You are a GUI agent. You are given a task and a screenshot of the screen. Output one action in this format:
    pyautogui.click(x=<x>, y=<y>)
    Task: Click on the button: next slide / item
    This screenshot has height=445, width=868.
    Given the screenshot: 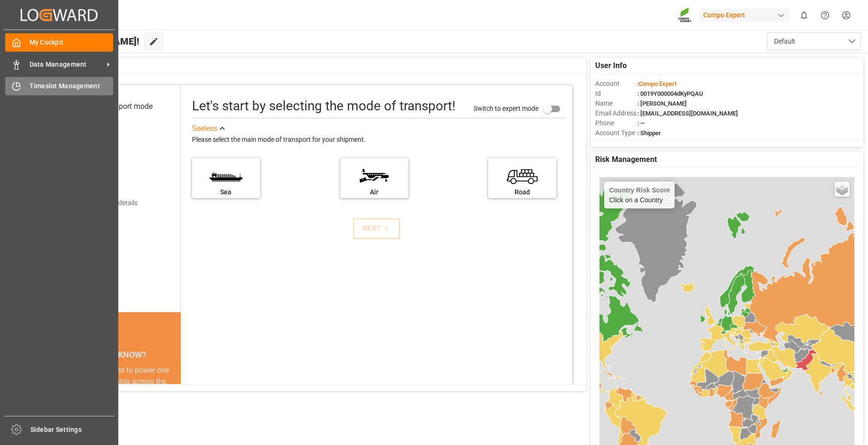 What is the action you would take?
    pyautogui.click(x=174, y=404)
    